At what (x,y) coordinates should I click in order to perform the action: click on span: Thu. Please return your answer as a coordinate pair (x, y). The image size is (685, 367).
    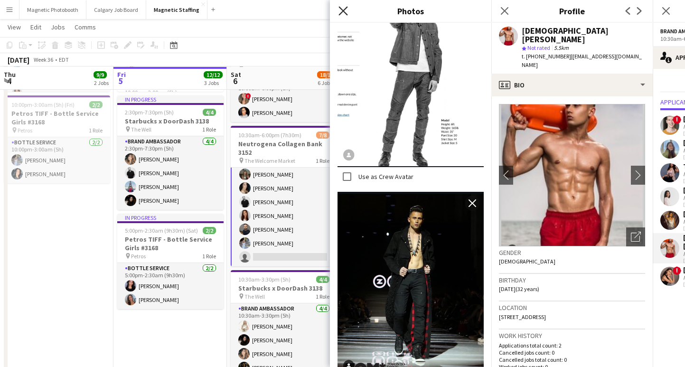
    Looking at the image, I should click on (9, 75).